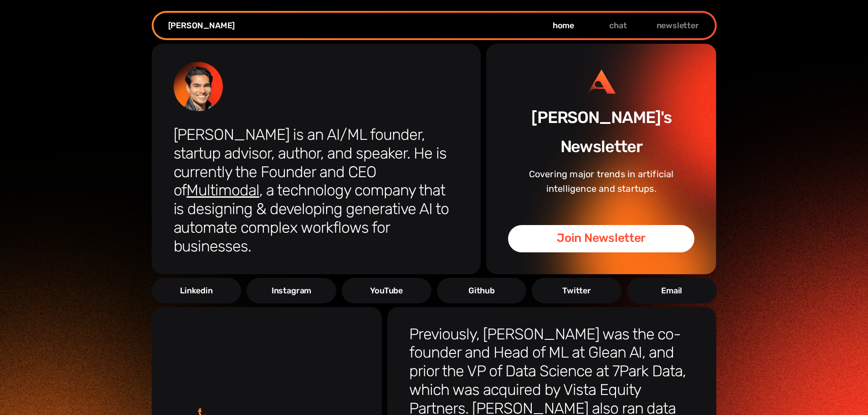  Describe the element at coordinates (386, 291) in the screenshot. I see `a: YouTube` at that location.